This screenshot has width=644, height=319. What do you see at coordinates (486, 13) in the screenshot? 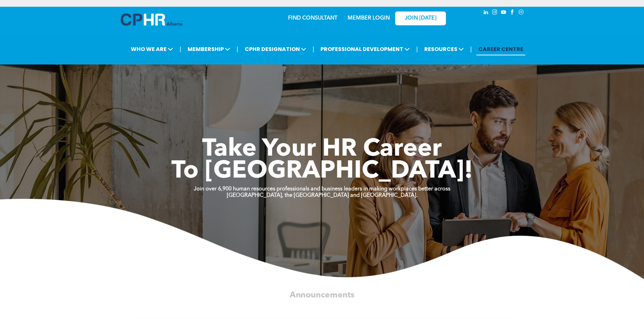
I see `a: linkedin` at bounding box center [486, 13].